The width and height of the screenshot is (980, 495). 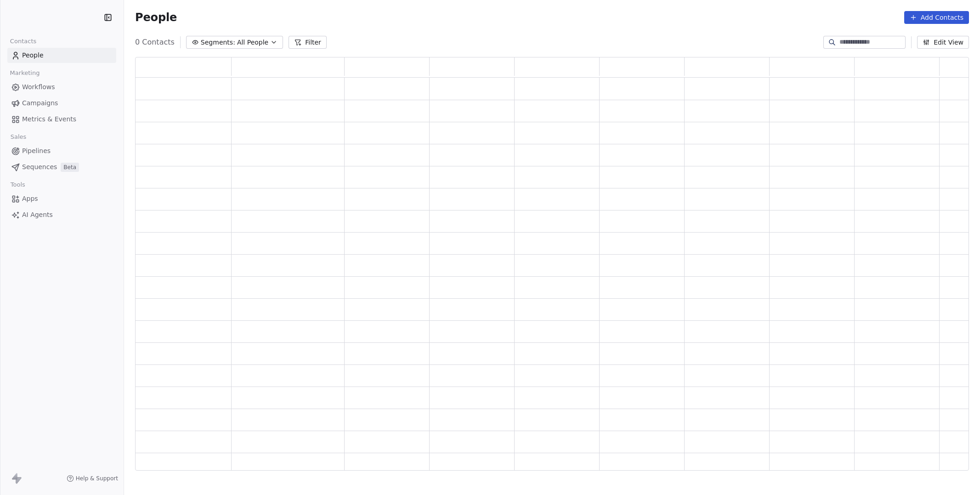 What do you see at coordinates (97, 478) in the screenshot?
I see `span: Help & Support` at bounding box center [97, 478].